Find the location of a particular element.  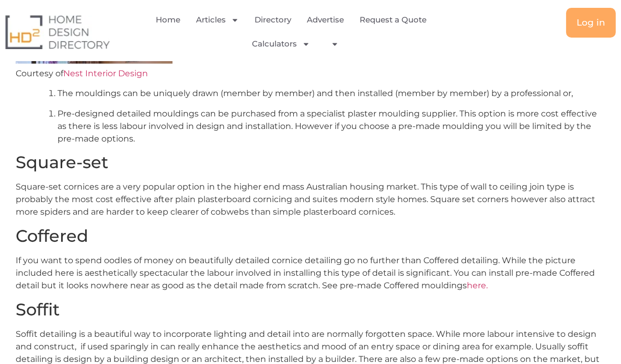

a: Nest Interior Design is located at coordinates (106, 73).